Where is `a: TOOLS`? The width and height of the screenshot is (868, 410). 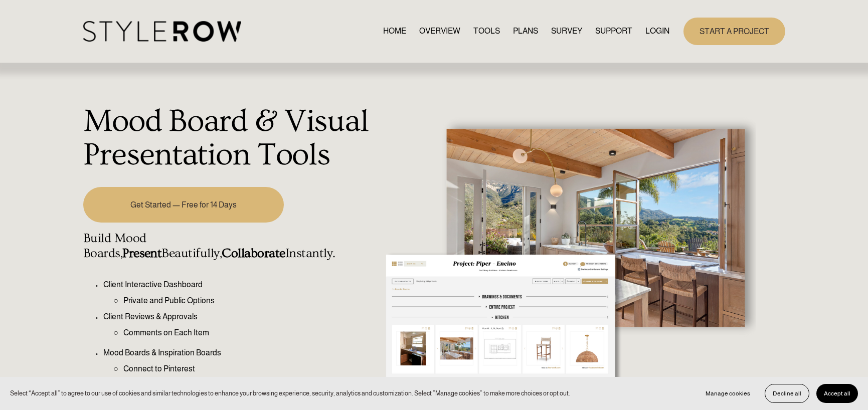
a: TOOLS is located at coordinates (486, 31).